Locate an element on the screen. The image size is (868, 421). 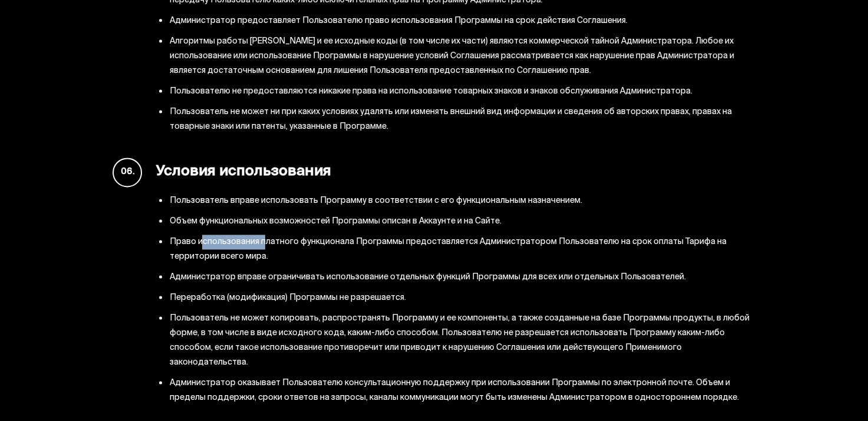
li: Администратор вправе ограничивать использование отдельных функций Программы для всех или отдельны... is located at coordinates (462, 277).